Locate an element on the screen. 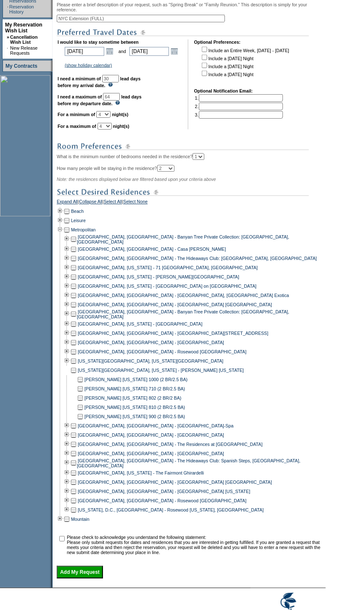  b: For a minimum of is located at coordinates (76, 114).